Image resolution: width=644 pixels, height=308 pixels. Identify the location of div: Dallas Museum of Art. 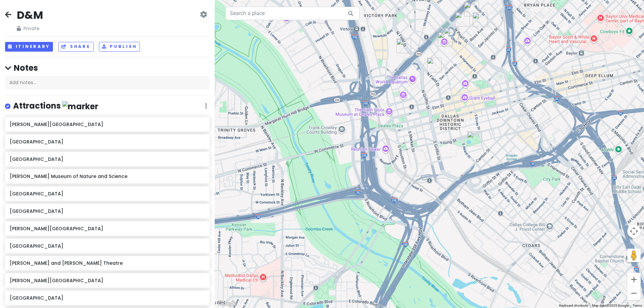
(445, 39).